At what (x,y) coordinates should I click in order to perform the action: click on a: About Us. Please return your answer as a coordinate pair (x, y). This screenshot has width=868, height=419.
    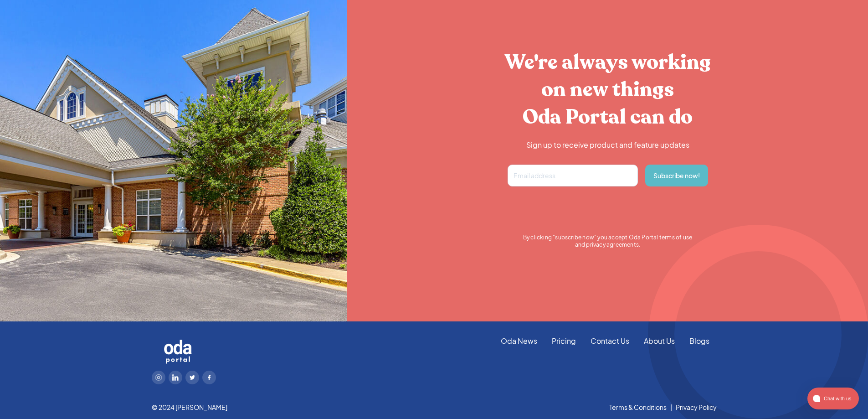
    Looking at the image, I should click on (659, 341).